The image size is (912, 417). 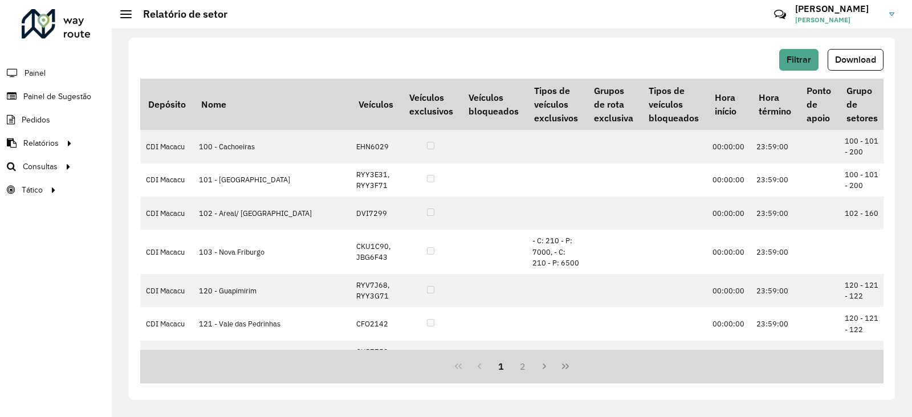 I want to click on button: 2, so click(x=523, y=367).